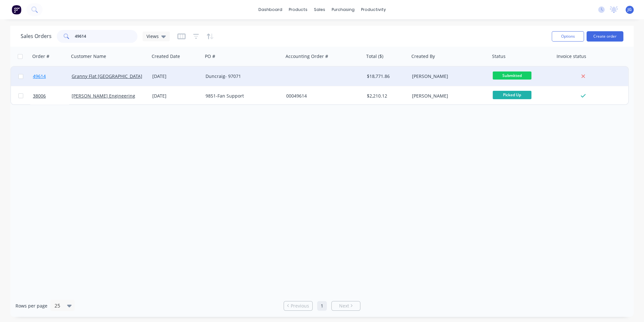 This screenshot has height=322, width=644. What do you see at coordinates (210, 56) in the screenshot?
I see `div: PO #` at bounding box center [210, 56].